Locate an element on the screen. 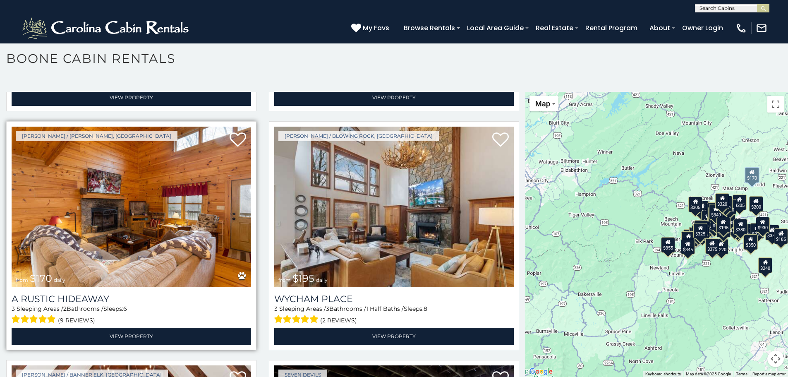 This screenshot has height=377, width=788. div: $250 is located at coordinates (730, 207).